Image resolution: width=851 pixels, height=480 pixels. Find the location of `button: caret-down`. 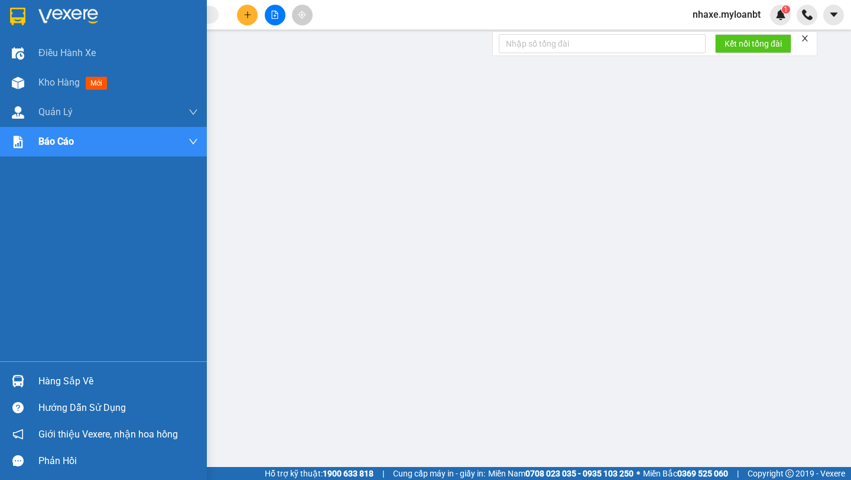

button: caret-down is located at coordinates (833, 15).